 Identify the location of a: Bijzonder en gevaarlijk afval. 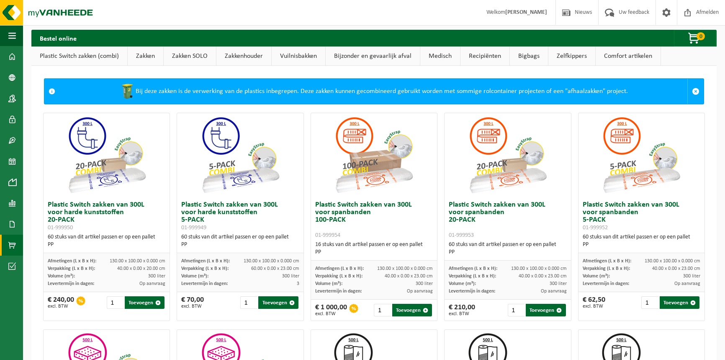
(373, 56).